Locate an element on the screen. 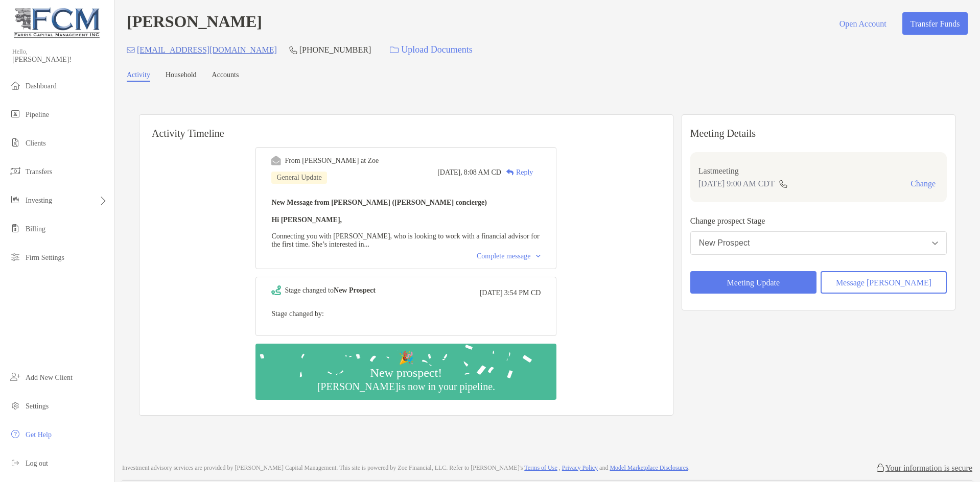  img: firm-settings icon is located at coordinates (15, 257).